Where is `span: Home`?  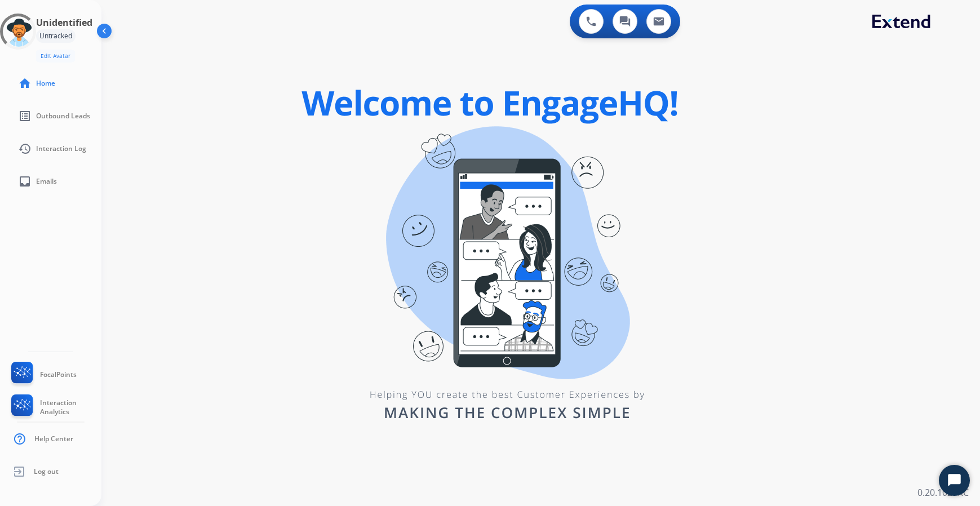
span: Home is located at coordinates (46, 83).